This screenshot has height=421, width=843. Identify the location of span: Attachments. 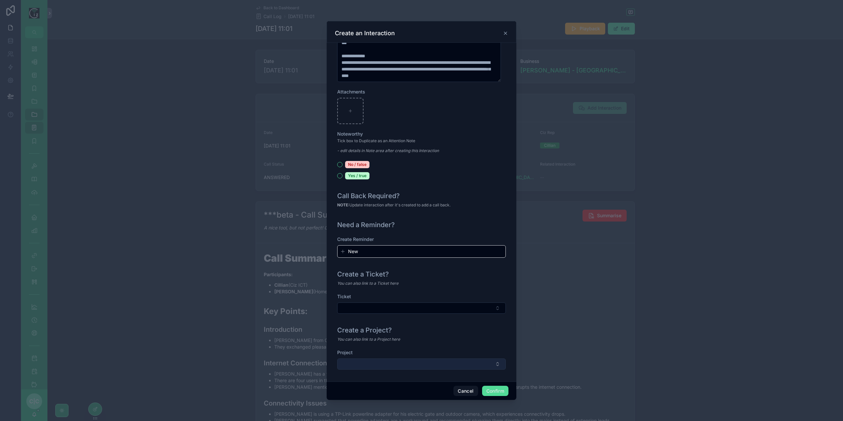
(351, 92).